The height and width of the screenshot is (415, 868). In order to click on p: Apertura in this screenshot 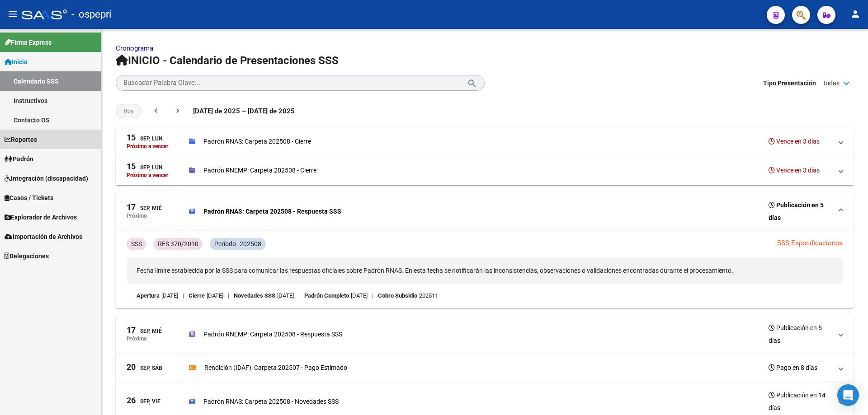, I will do `click(148, 296)`.